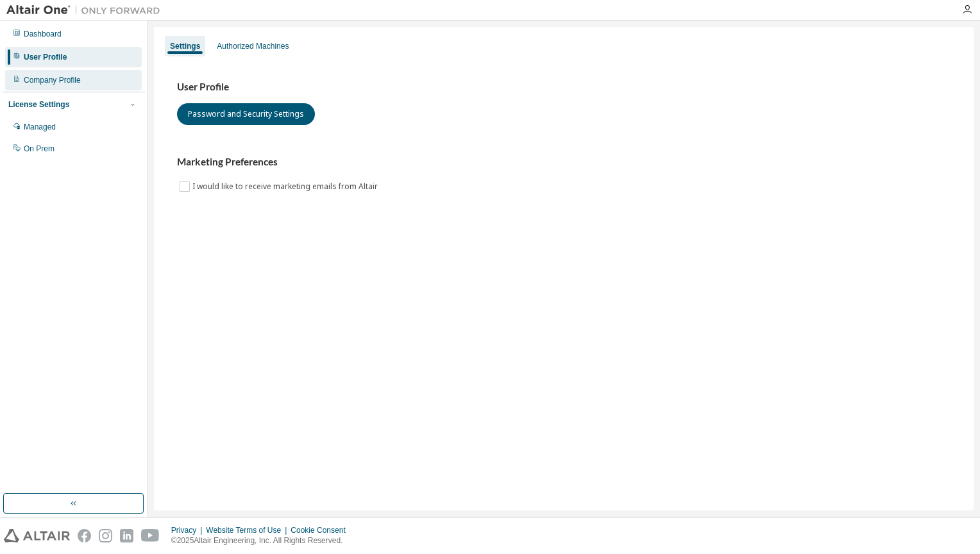  What do you see at coordinates (84, 535) in the screenshot?
I see `img: facebook.svg` at bounding box center [84, 535].